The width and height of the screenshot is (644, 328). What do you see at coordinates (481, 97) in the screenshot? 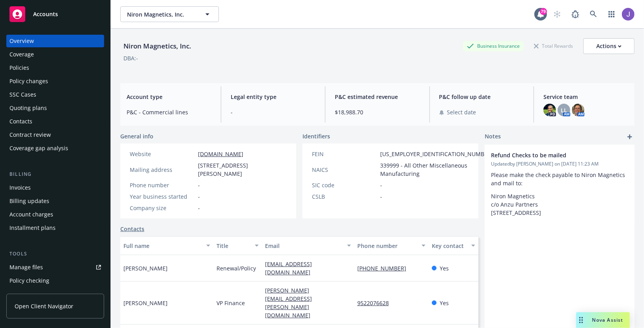
I see `span: P&C follow up date` at bounding box center [481, 97].